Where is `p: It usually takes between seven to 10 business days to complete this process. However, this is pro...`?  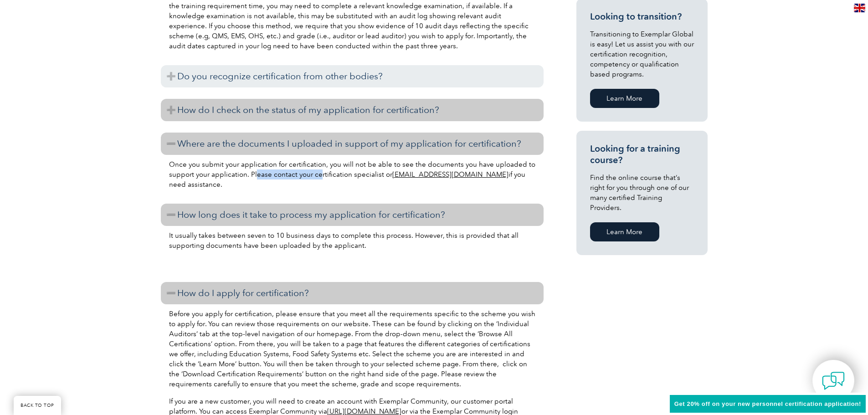
p: It usually takes between seven to 10 business days to complete this process. However, this is pro... is located at coordinates (352, 240).